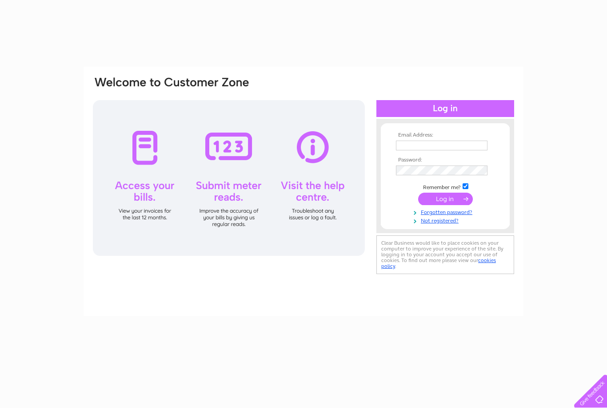  What do you see at coordinates (445, 199) in the screenshot?
I see `input: Submit` at bounding box center [445, 199].